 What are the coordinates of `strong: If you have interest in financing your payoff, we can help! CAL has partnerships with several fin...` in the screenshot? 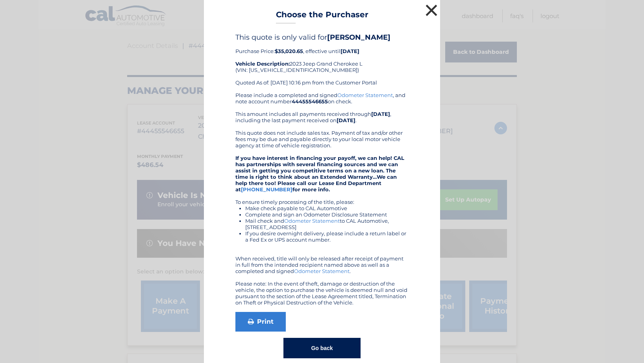 It's located at (320, 174).